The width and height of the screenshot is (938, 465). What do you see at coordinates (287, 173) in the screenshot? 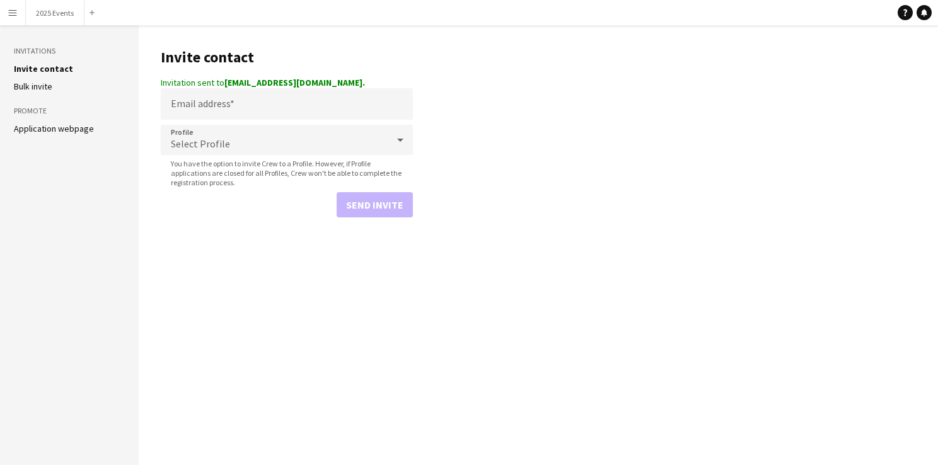
I see `span: You have the option to invite Crew to a Profile. However, if Profile applications are closed for ...` at bounding box center [287, 173].